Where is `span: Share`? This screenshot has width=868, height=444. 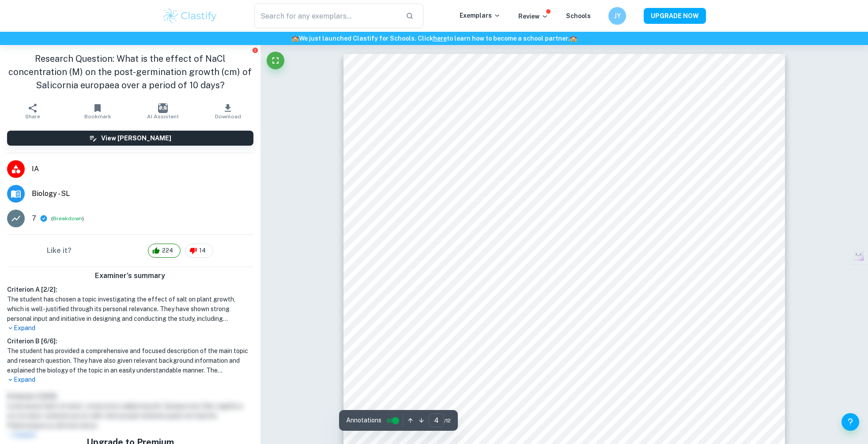
span: Share is located at coordinates (33, 117).